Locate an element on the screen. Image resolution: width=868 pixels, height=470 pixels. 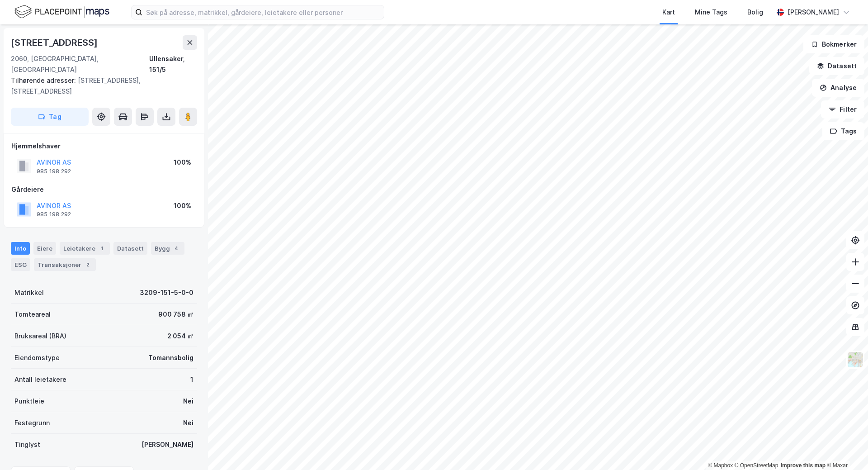
button: Datasett is located at coordinates (836, 66).